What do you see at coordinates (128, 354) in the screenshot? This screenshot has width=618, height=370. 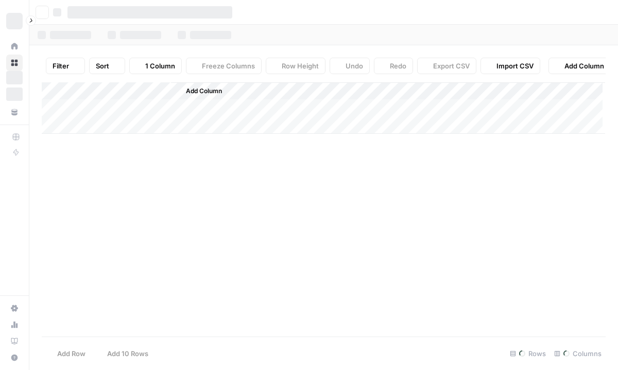 I see `span: Add 10 Rows` at bounding box center [128, 354].